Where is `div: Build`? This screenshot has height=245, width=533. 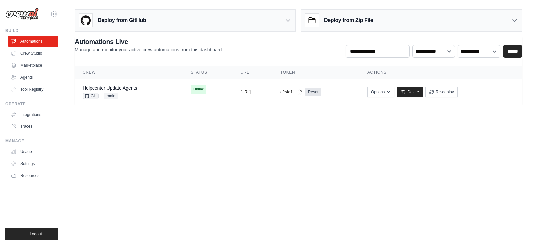
div: Build is located at coordinates (32, 31).